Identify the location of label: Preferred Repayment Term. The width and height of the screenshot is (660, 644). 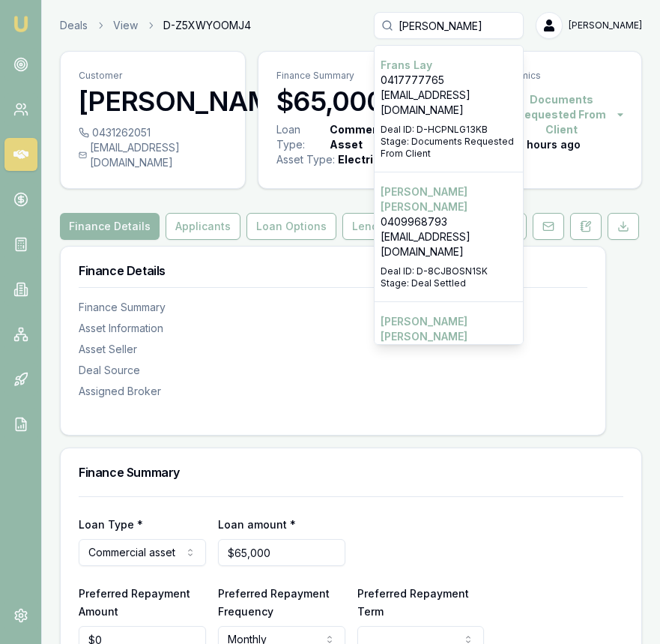
(413, 602).